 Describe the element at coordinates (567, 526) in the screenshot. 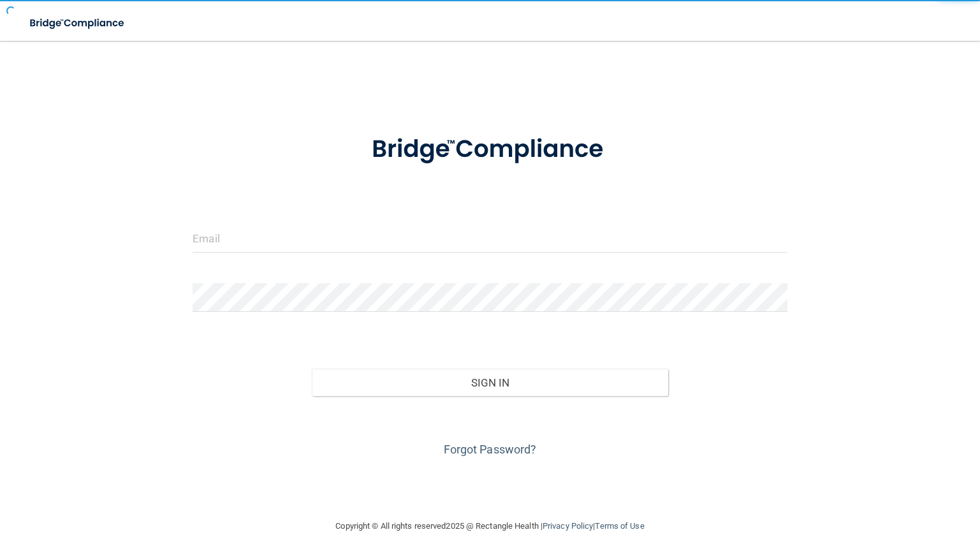

I see `a: Privacy Policy` at that location.